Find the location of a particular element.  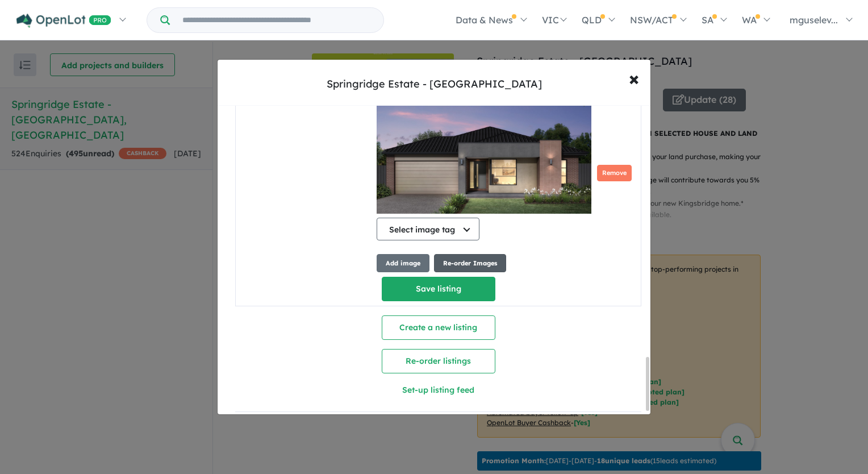

img: pvaUN8Yf+NkaBxYD7fEySyc3uU+I6OwNzEfdSz+nJnVHhU8hy1UWnEoDLWzmCU7m1PxmxJvaEmmtKpZz2EgP8LblTDFVYtKkA... is located at coordinates (484, 158).